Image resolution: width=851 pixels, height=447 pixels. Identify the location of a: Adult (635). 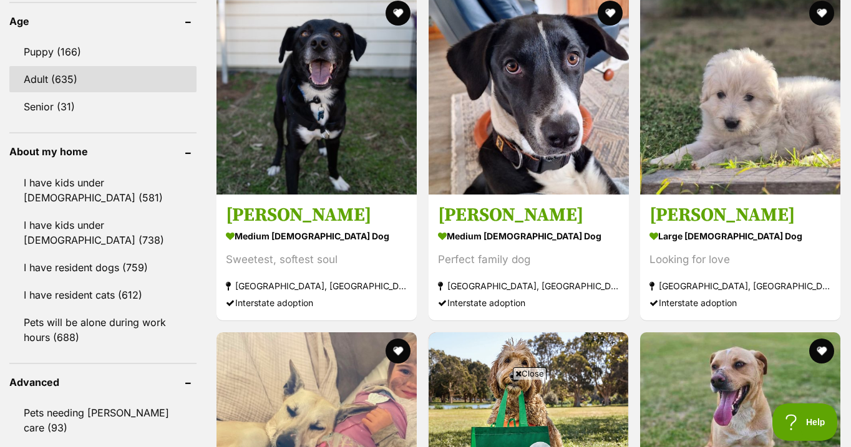
(103, 79).